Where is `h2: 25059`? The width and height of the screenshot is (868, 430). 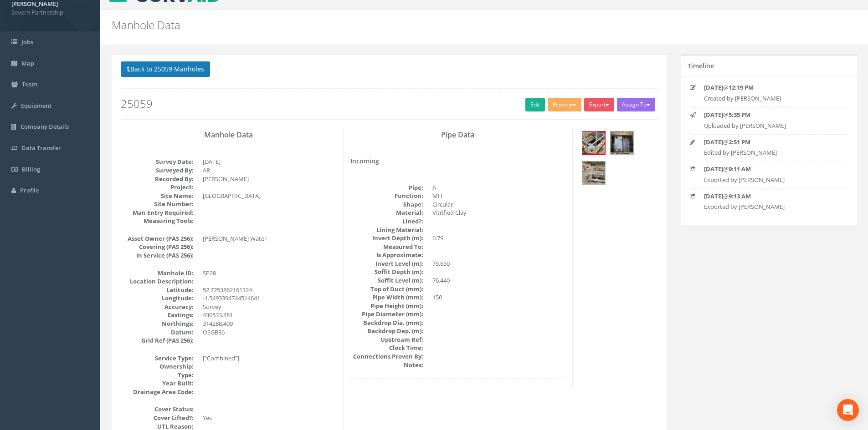 h2: 25059 is located at coordinates (389, 103).